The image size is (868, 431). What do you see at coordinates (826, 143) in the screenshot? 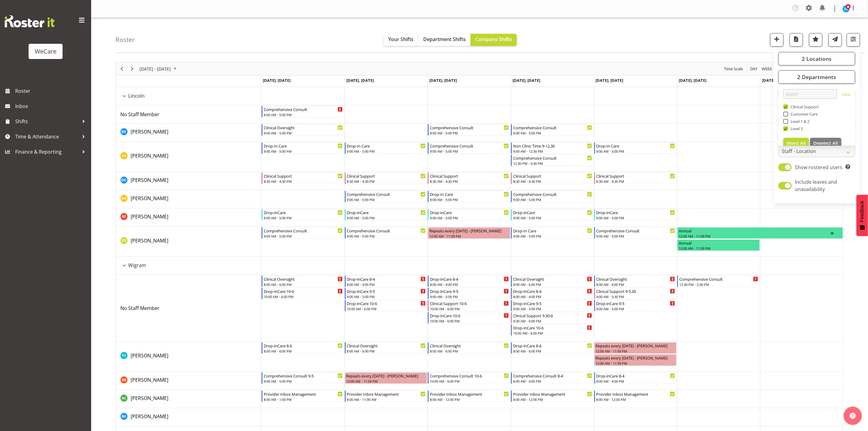
I see `button: Deselect All` at bounding box center [826, 143].